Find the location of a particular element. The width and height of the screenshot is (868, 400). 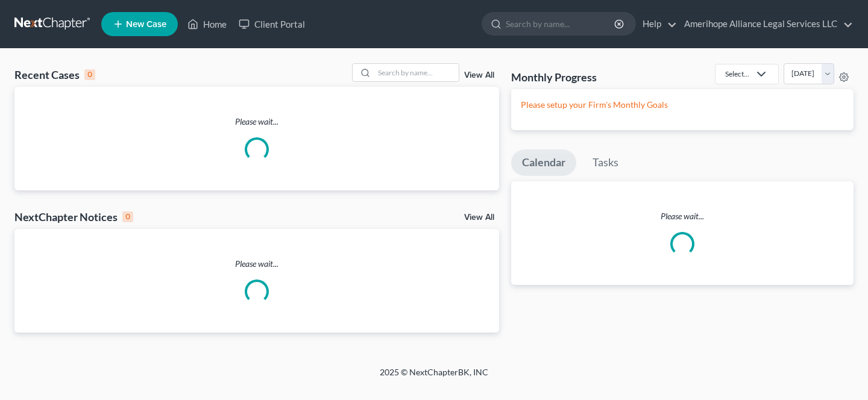

div: NextChapter Notices is located at coordinates (73, 217).